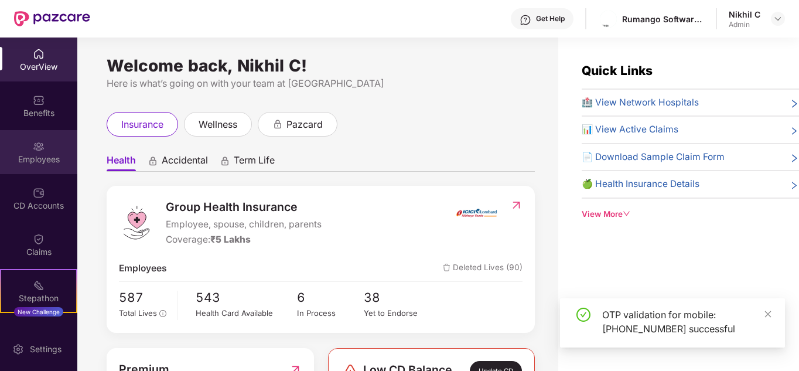  I want to click on div: Yet to Endorse, so click(397, 313).